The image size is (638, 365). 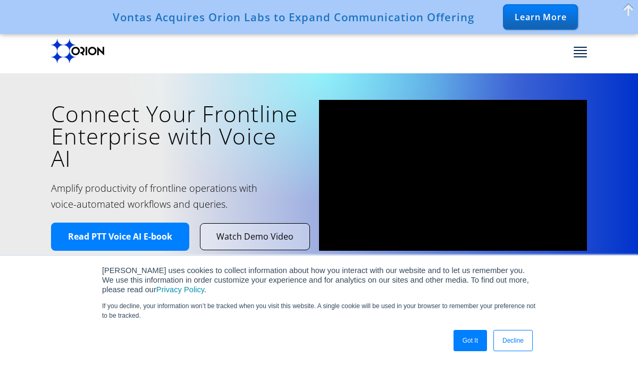 What do you see at coordinates (180, 290) in the screenshot?
I see `a: Privacy Policy` at bounding box center [180, 290].